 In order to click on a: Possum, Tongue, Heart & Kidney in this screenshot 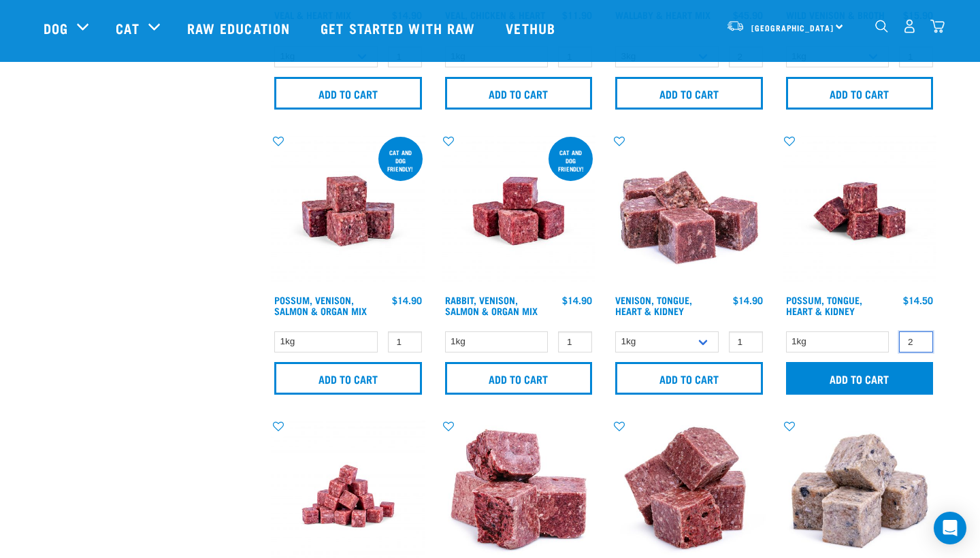, I will do `click(824, 305)`.